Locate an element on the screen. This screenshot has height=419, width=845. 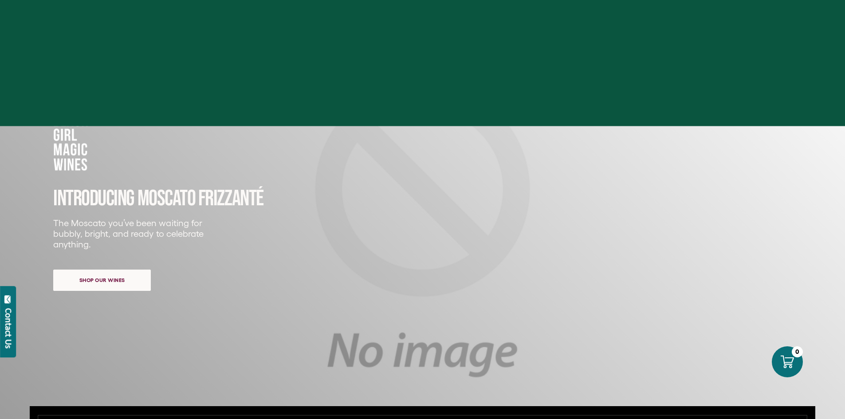
div: Contact Us is located at coordinates (8, 328).